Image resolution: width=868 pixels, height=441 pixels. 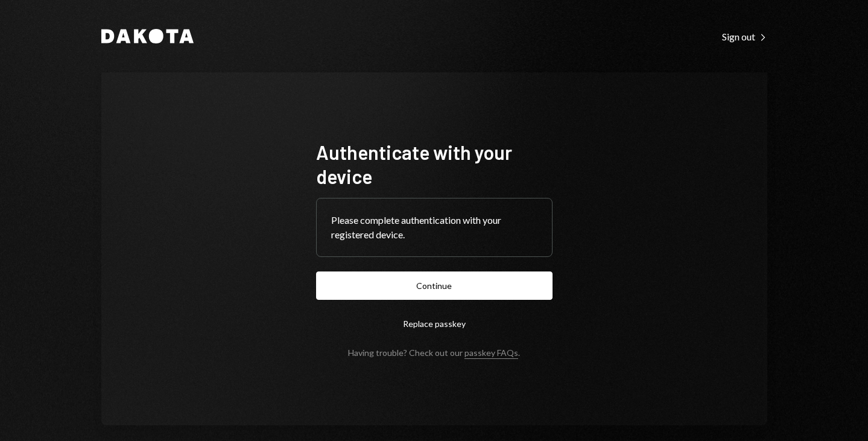 I want to click on button: Replace passkey, so click(x=434, y=324).